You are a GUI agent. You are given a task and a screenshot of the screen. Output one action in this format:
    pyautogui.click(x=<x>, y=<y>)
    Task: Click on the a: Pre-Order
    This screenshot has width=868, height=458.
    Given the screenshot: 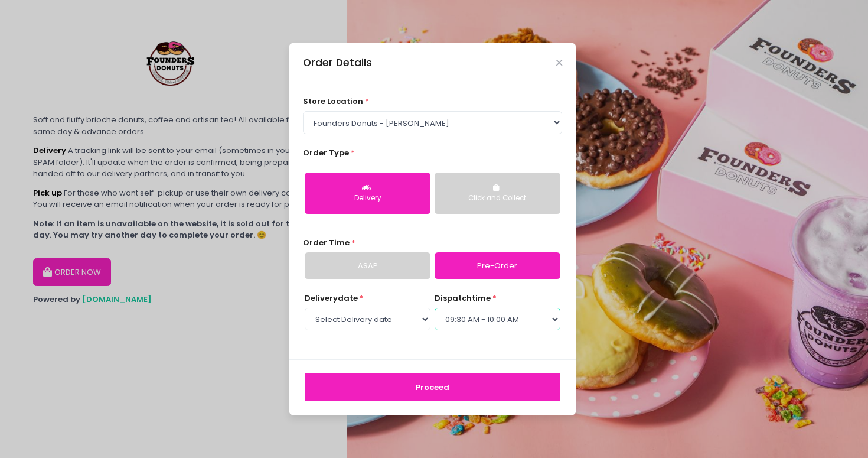 What is the action you would take?
    pyautogui.click(x=497, y=265)
    